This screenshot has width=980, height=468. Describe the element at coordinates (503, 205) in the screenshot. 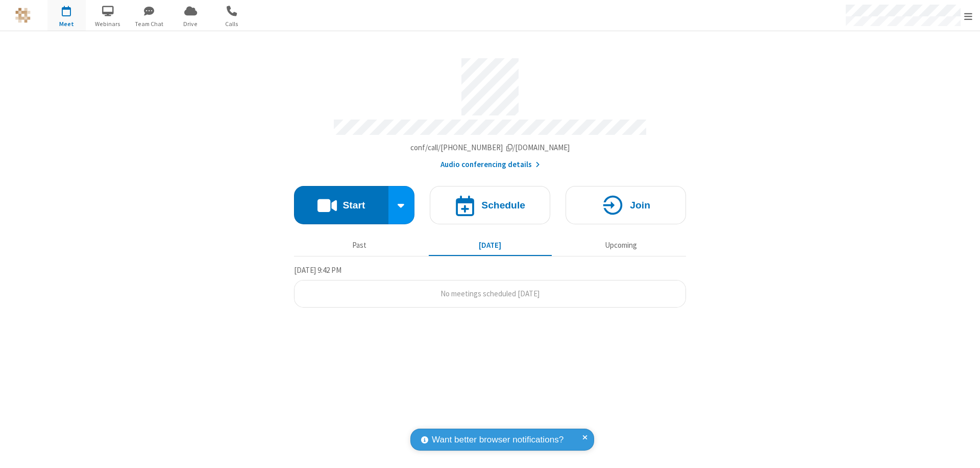

I see `h4: Schedule` at that location.